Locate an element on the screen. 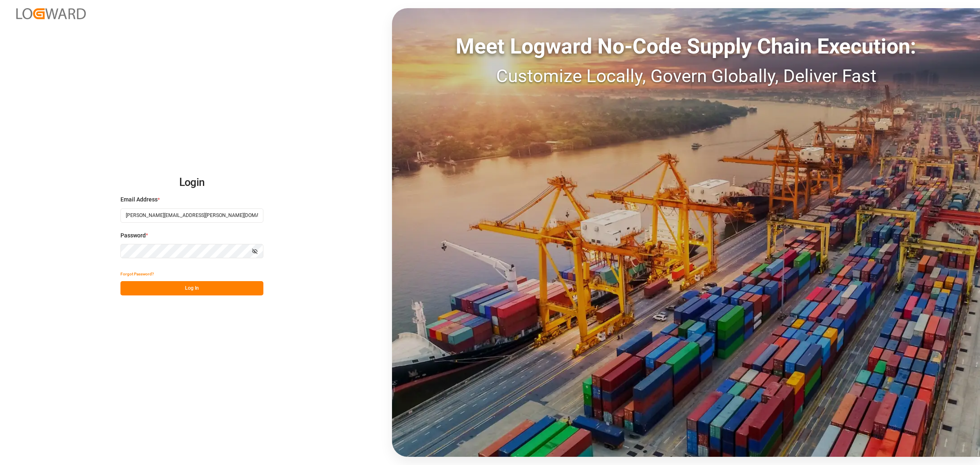 The height and width of the screenshot is (465, 980). div: Meet Logward No-Code Supply Chain Execution: is located at coordinates (686, 47).